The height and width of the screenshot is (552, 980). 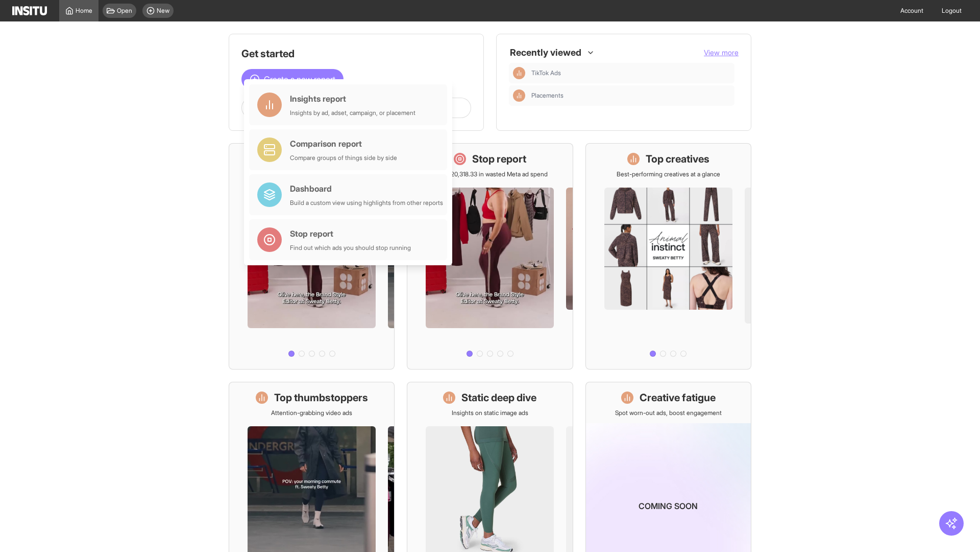 What do you see at coordinates (163, 11) in the screenshot?
I see `span: New` at bounding box center [163, 11].